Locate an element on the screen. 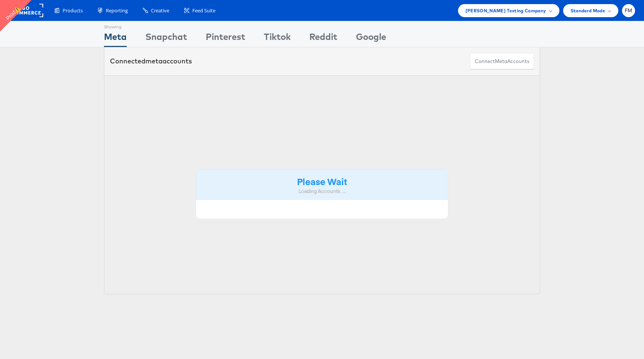 The image size is (644, 359). div: Snapchat is located at coordinates (166, 38).